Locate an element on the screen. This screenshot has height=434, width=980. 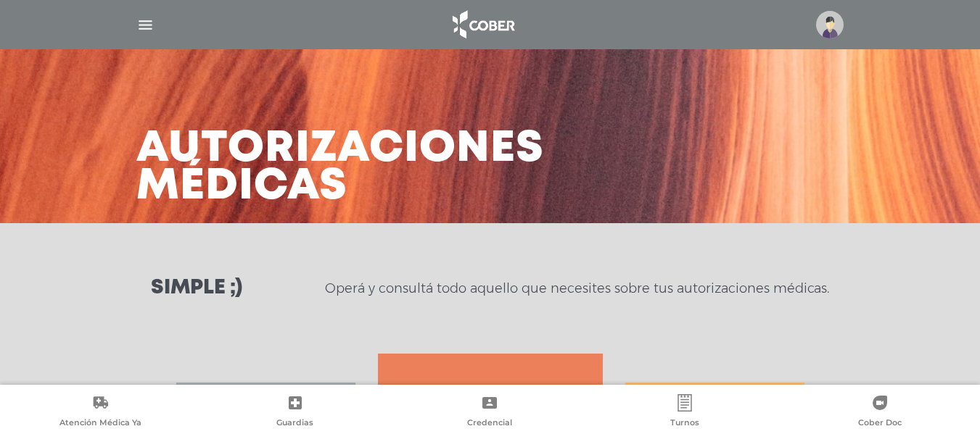
p: Operá y consultá todo aquello que necesites sobre tus autorizaciones médicas. is located at coordinates (577, 289).